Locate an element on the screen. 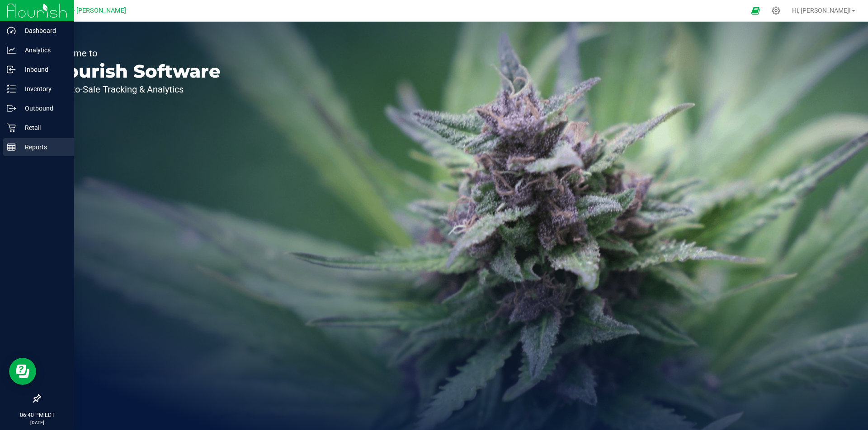  p: Inbound is located at coordinates (43, 70).